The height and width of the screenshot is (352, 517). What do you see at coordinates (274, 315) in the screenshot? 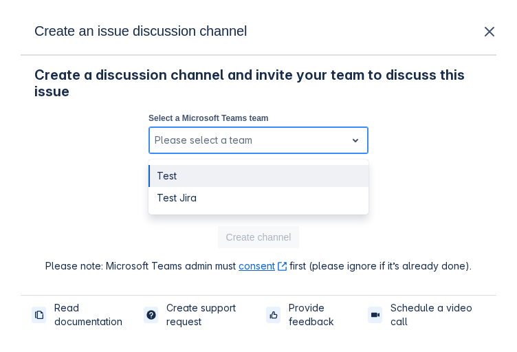
I see `span: feedback` at bounding box center [274, 315].